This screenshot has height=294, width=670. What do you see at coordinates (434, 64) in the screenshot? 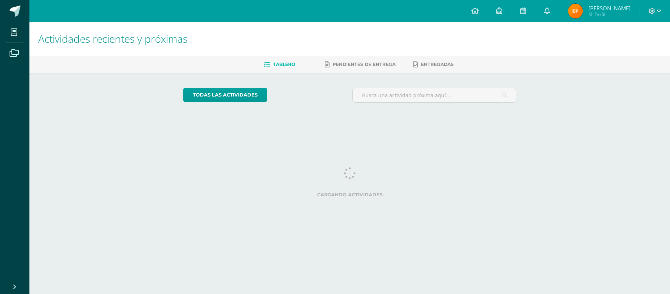
I see `a: Entregadas` at bounding box center [434, 64].